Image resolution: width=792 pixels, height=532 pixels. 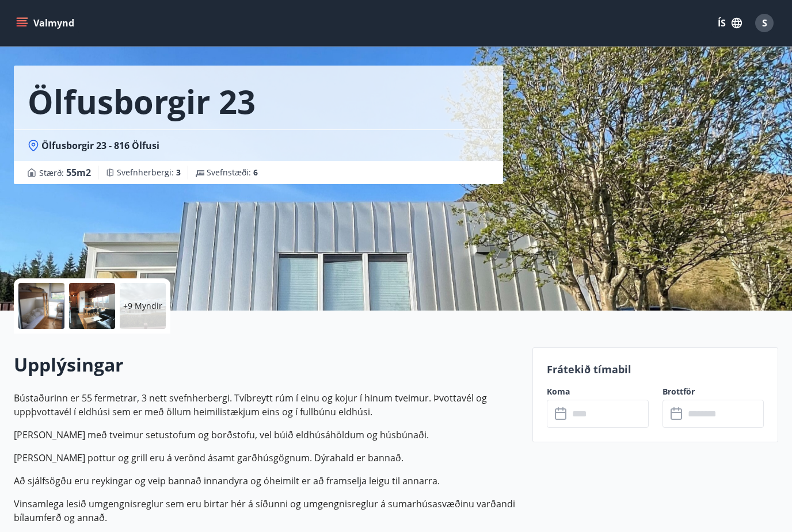 What do you see at coordinates (597, 392) in the screenshot?
I see `label: Koma` at bounding box center [597, 392].